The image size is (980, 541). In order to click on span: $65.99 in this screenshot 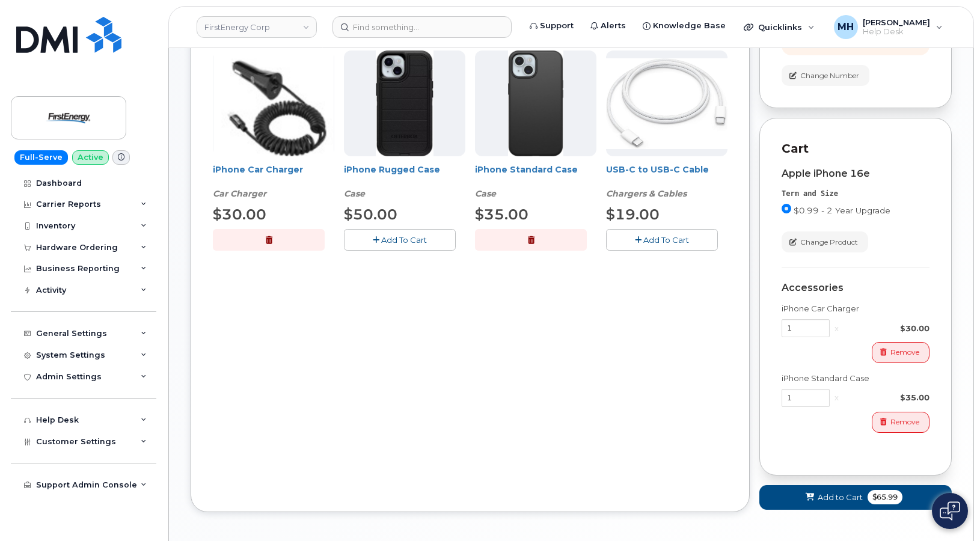, I will do `click(885, 497)`.